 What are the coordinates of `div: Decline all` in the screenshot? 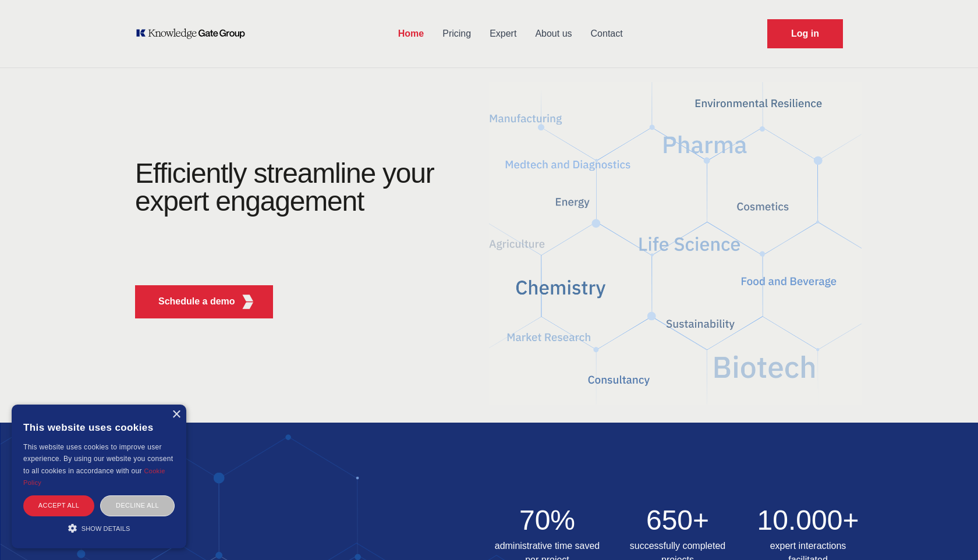 It's located at (138, 505).